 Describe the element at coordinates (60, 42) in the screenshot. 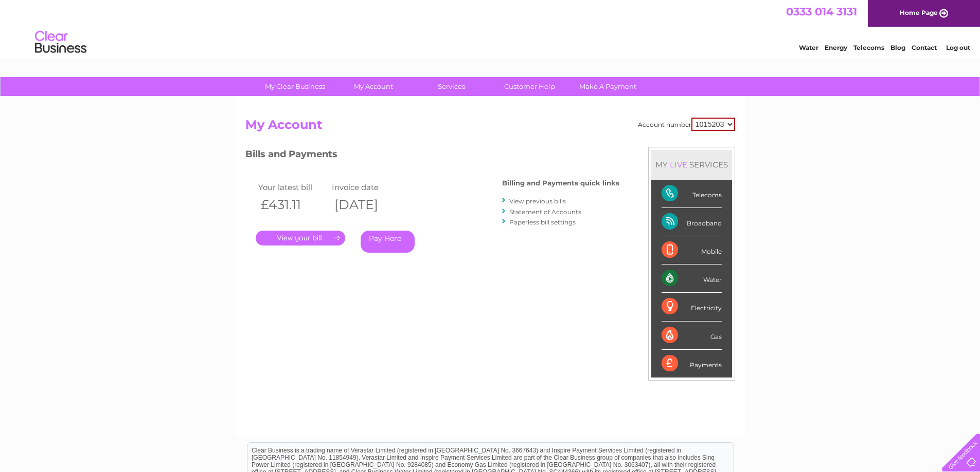

I see `img: logo.png` at that location.